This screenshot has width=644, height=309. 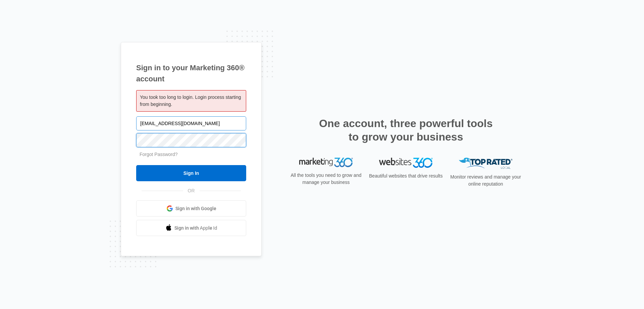 What do you see at coordinates (406, 175) in the screenshot?
I see `p: Beautiful websites that drive results` at bounding box center [406, 175].